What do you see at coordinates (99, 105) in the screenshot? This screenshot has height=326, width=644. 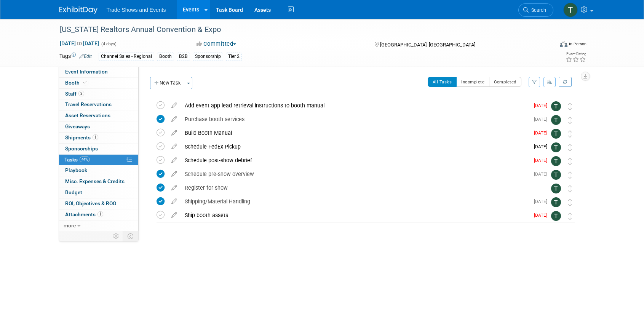 I see `a: Travel Reservations` at bounding box center [99, 105].